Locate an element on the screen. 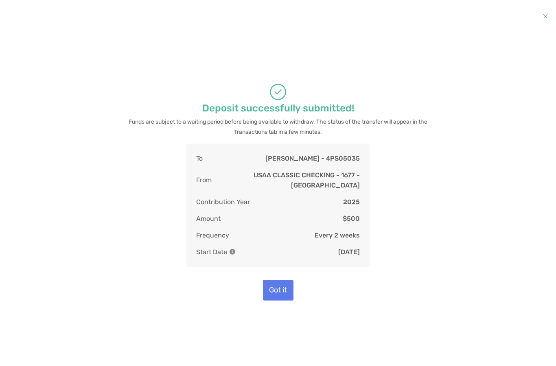 The image size is (556, 366). p: Deposit successfully submitted! is located at coordinates (278, 108).